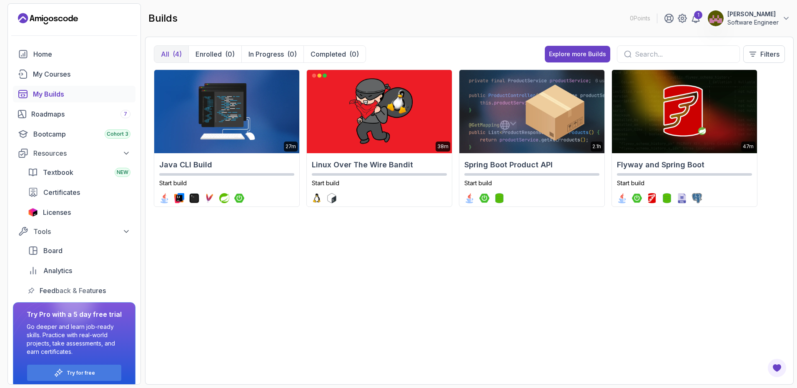  I want to click on h2: Spring Boot Product API, so click(532, 165).